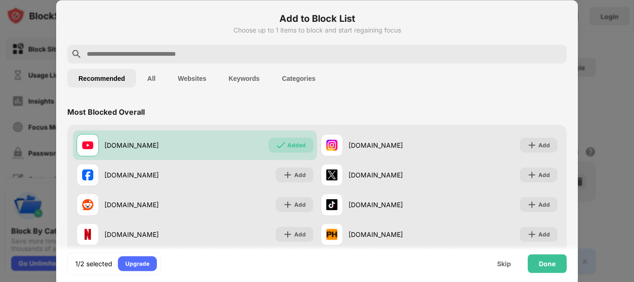 The width and height of the screenshot is (634, 282). What do you see at coordinates (297, 145) in the screenshot?
I see `div: Added` at bounding box center [297, 145].